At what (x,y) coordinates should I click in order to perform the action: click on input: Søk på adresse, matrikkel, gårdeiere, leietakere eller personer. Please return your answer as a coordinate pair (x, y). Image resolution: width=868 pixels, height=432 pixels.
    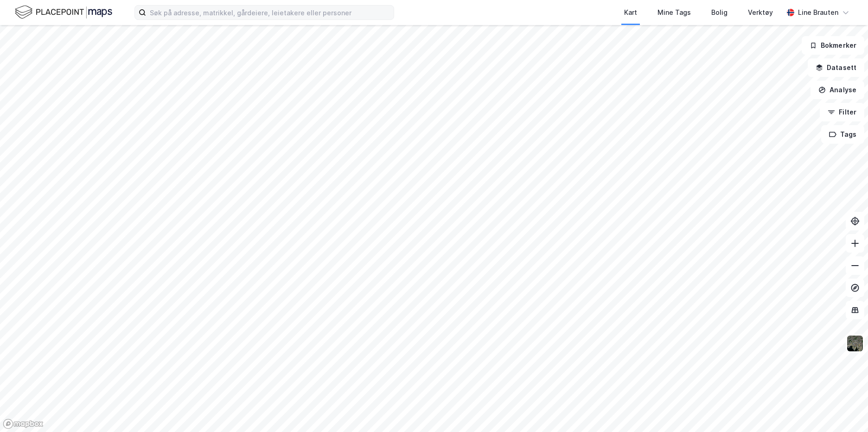
    Looking at the image, I should click on (270, 12).